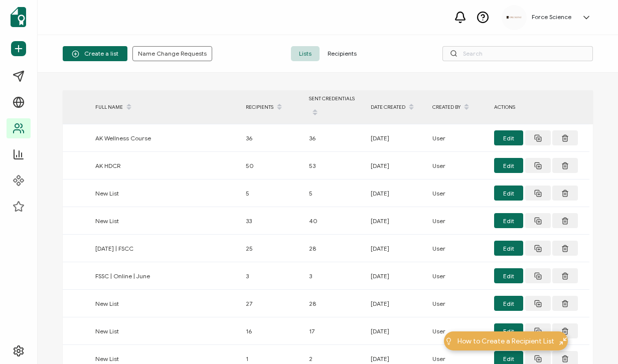 The width and height of the screenshot is (618, 364). Describe the element at coordinates (272, 166) in the screenshot. I see `div: 50` at that location.